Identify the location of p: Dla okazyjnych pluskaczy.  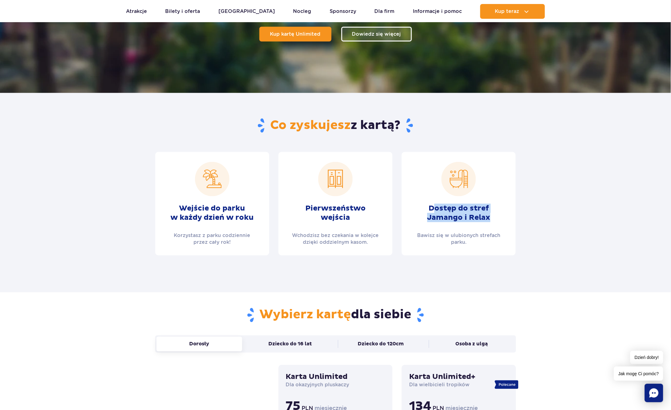
(335, 385).